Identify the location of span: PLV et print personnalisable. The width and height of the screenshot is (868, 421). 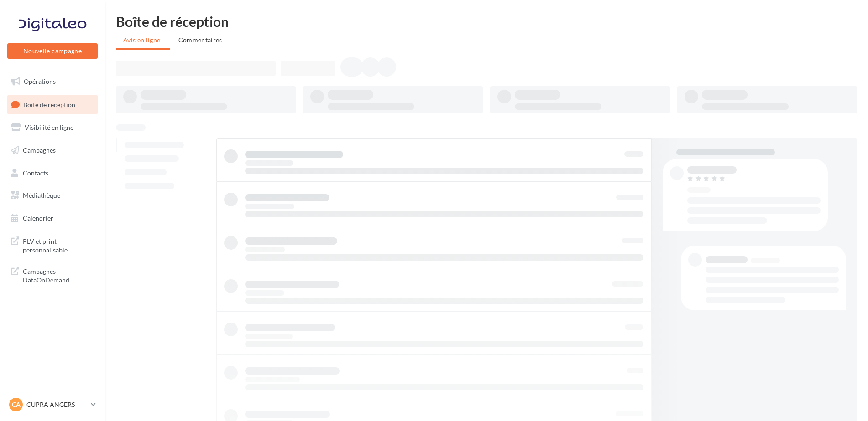
(58, 245).